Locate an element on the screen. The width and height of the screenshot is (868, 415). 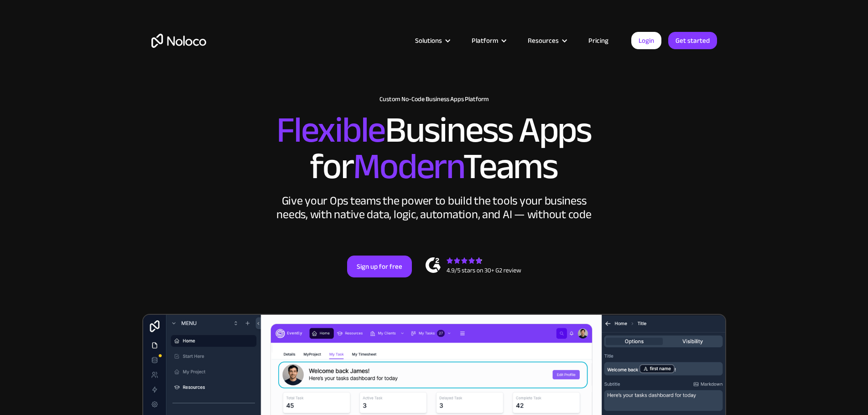
a: Pricing is located at coordinates (598, 41).